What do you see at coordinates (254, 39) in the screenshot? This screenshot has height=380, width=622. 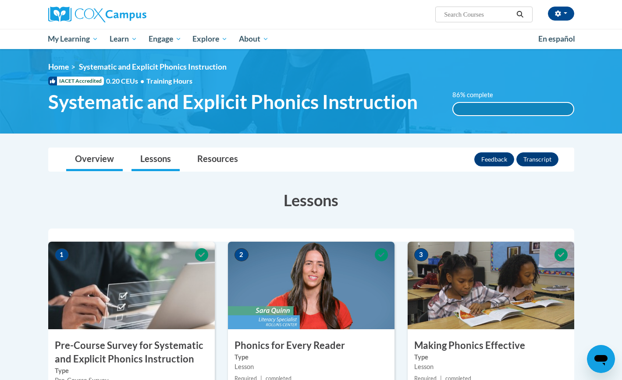 I see `span: About` at bounding box center [254, 39].